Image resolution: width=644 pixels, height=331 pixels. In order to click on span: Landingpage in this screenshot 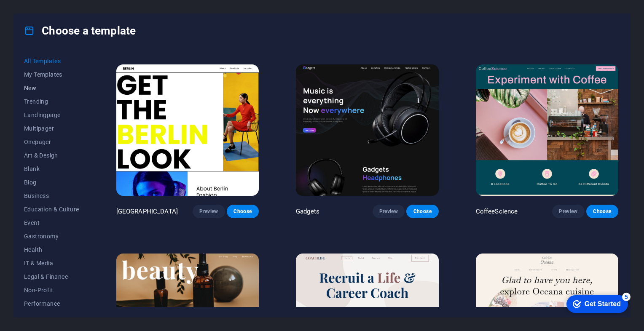, I will do `click(51, 115)`.